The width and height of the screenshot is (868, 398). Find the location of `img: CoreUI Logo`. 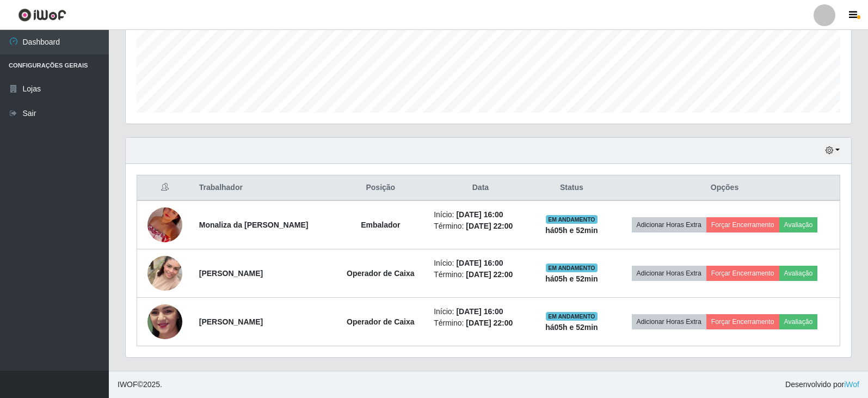

img: CoreUI Logo is located at coordinates (42, 14).